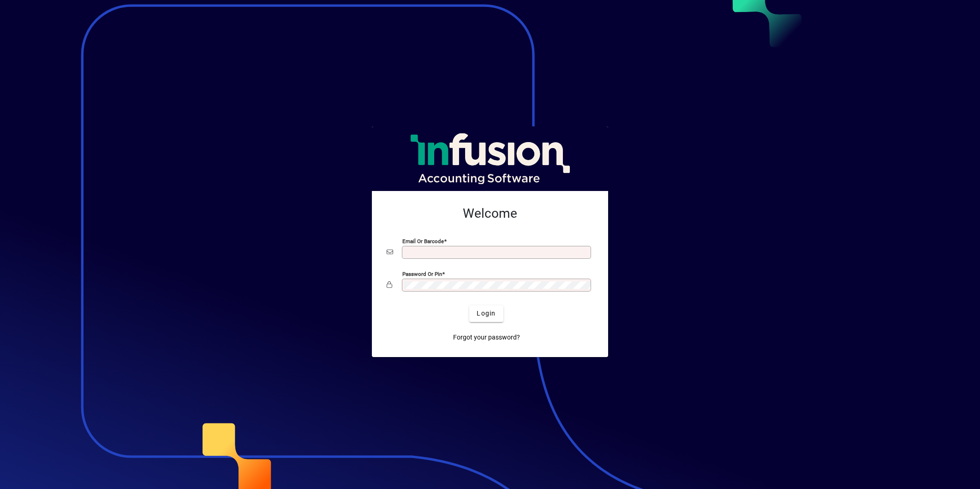  What do you see at coordinates (490, 214) in the screenshot?
I see `h2: Welcome` at bounding box center [490, 214].